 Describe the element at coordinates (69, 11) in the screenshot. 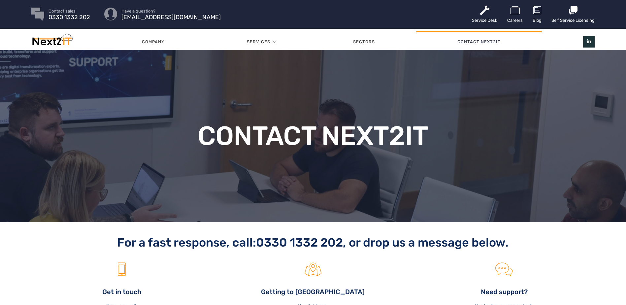

I see `span: Contact sales` at that location.